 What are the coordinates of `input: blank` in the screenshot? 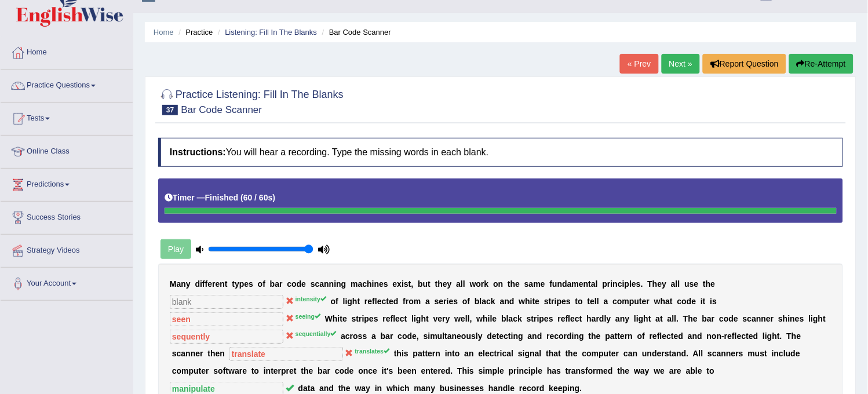 It's located at (227, 302).